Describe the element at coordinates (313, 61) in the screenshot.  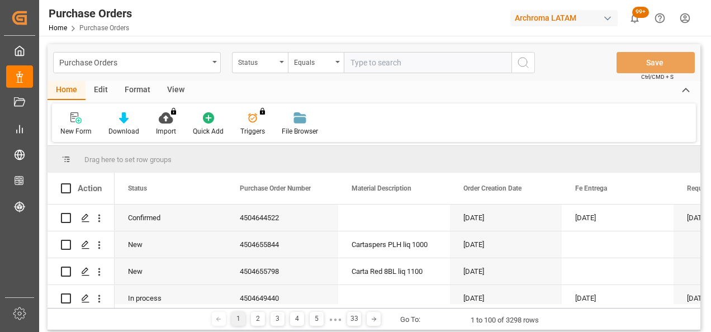
I see `div: Equals` at that location.